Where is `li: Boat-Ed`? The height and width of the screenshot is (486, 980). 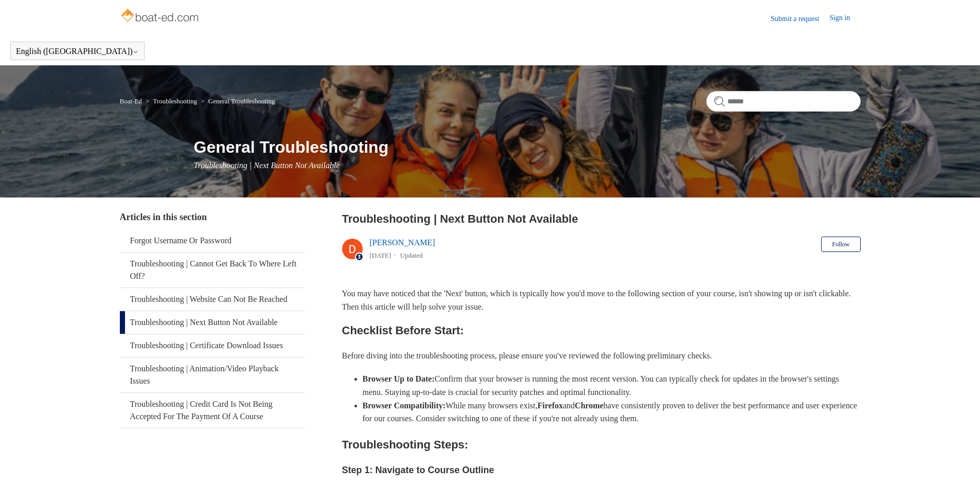
li: Boat-Ed is located at coordinates (132, 101).